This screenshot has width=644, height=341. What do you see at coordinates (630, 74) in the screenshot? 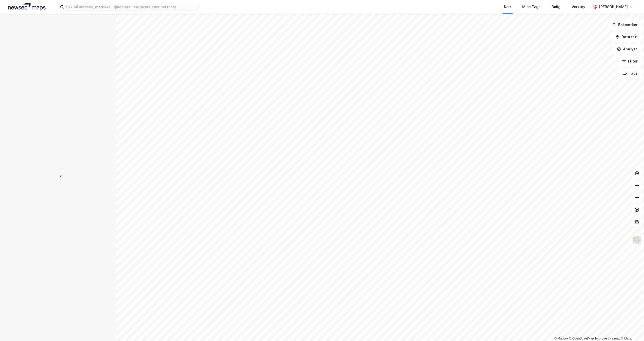
I see `button: Tags` at bounding box center [630, 74].